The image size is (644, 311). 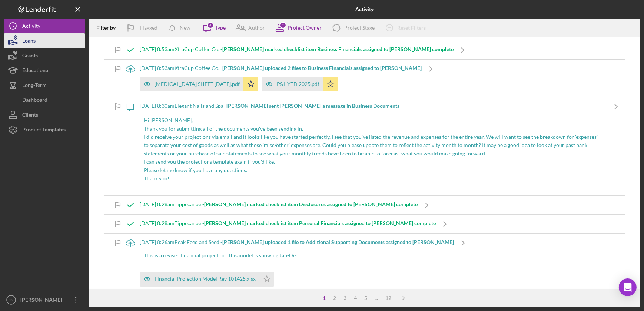 What do you see at coordinates (45, 56) in the screenshot?
I see `button: Grants` at bounding box center [45, 56].